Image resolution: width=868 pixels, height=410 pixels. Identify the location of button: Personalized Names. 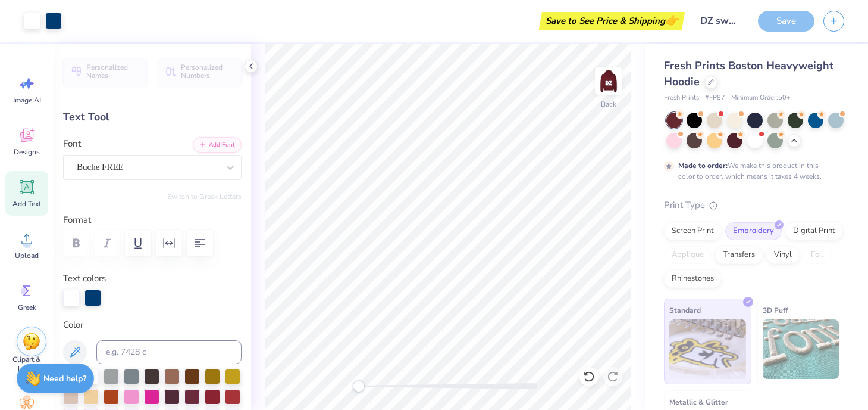
(105, 71).